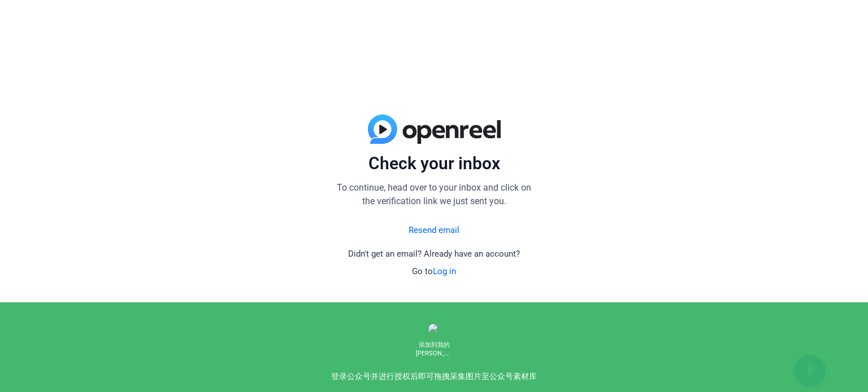 The width and height of the screenshot is (868, 392). I want to click on p: To continue, head over to your inbox and click on the verification link we just sent you., so click(434, 195).